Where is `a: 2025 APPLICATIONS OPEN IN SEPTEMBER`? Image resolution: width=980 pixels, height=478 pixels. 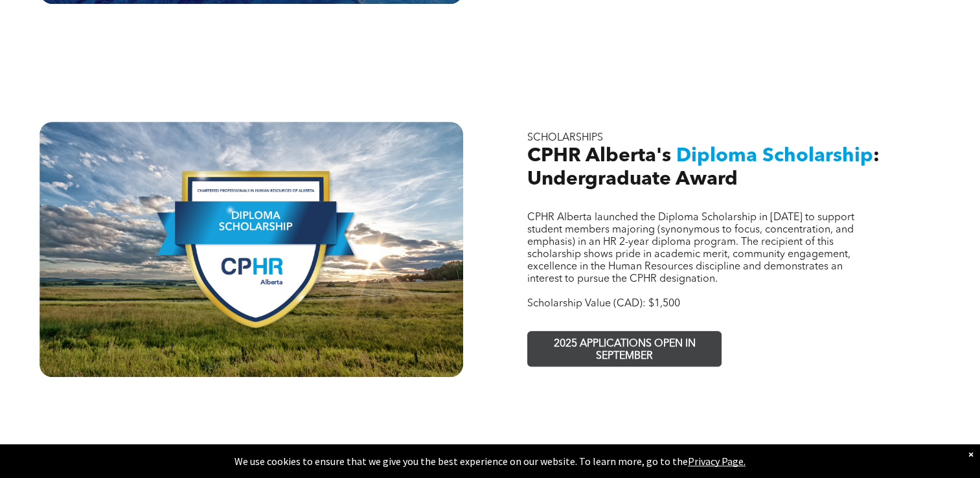
a: 2025 APPLICATIONS OPEN IN SEPTEMBER is located at coordinates (624, 348).